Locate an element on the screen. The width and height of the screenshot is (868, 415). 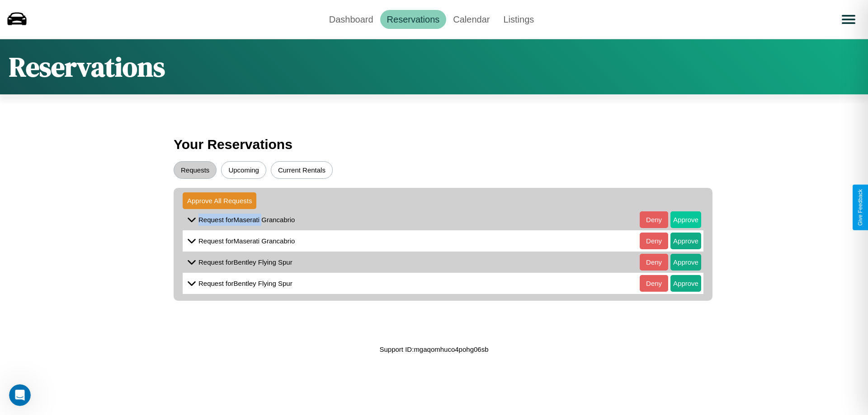
p: Support ID: mgaqomhuco4pohg06sb is located at coordinates (434, 349).